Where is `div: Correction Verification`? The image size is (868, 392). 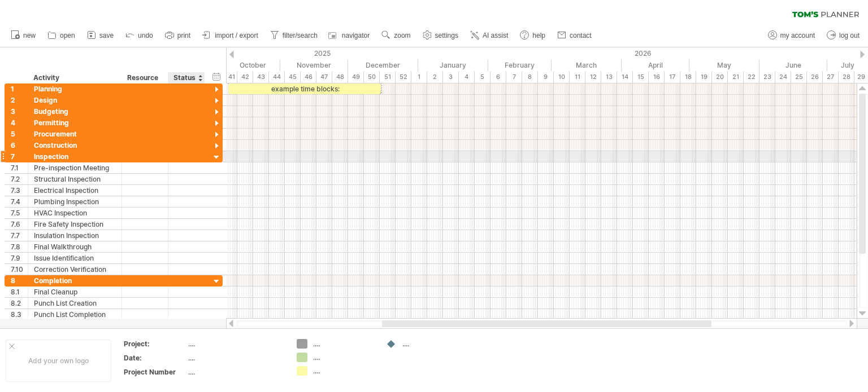
div: Correction Verification is located at coordinates (75, 269).